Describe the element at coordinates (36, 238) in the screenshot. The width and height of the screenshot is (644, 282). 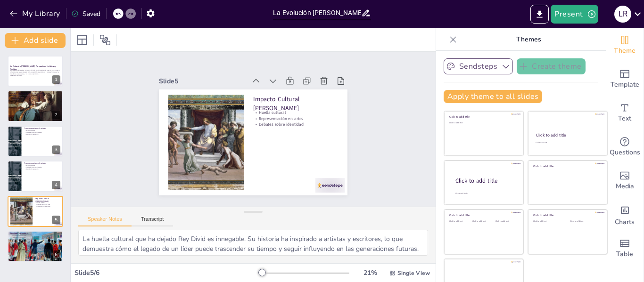
I see `p: Capacidad de superación` at that location.